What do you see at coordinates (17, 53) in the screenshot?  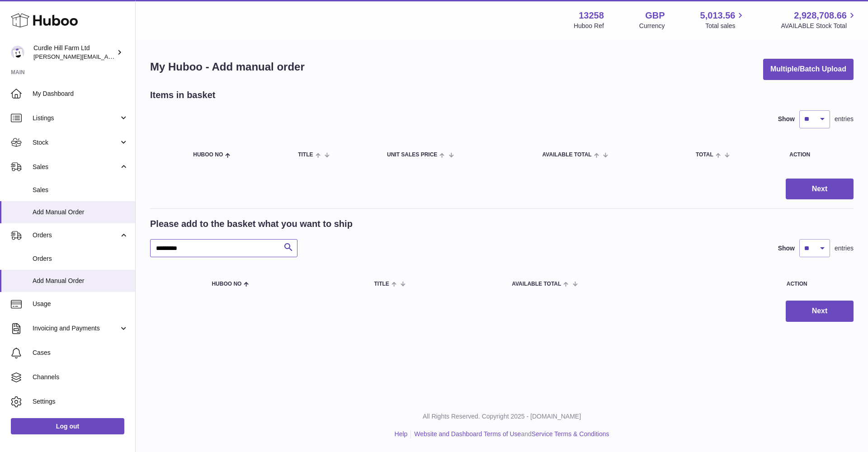 I see `img: miranda@diddlysquatfarmshop.com` at bounding box center [17, 53].